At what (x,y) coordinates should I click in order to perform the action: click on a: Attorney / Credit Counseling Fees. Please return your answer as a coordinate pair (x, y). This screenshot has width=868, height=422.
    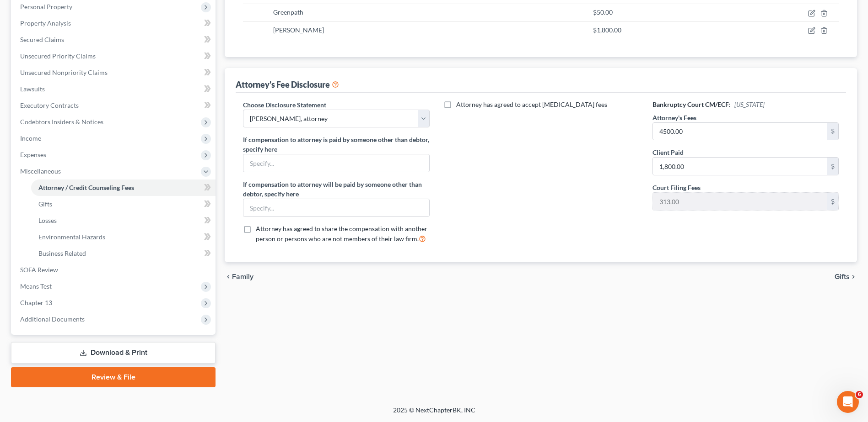
    Looking at the image, I should click on (123, 188).